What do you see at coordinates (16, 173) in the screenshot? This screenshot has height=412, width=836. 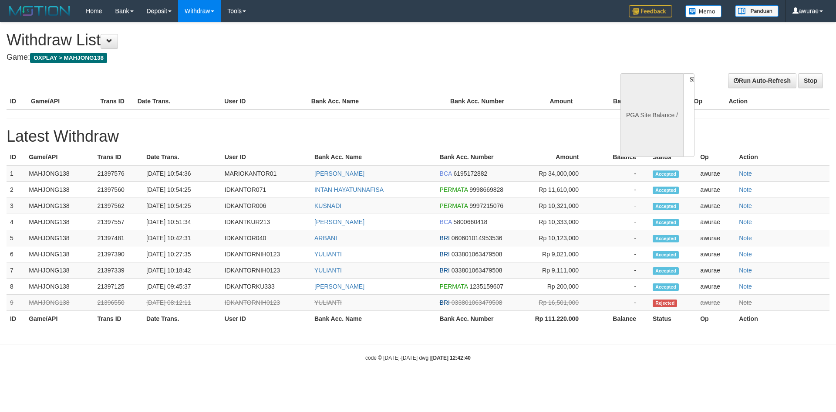 I see `td: 1` at bounding box center [16, 173].